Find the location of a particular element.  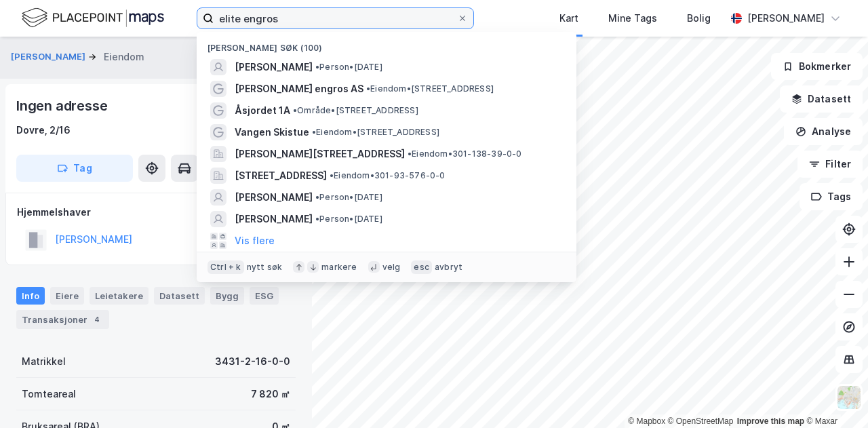

span: Åsjordet 1A is located at coordinates (262, 111).